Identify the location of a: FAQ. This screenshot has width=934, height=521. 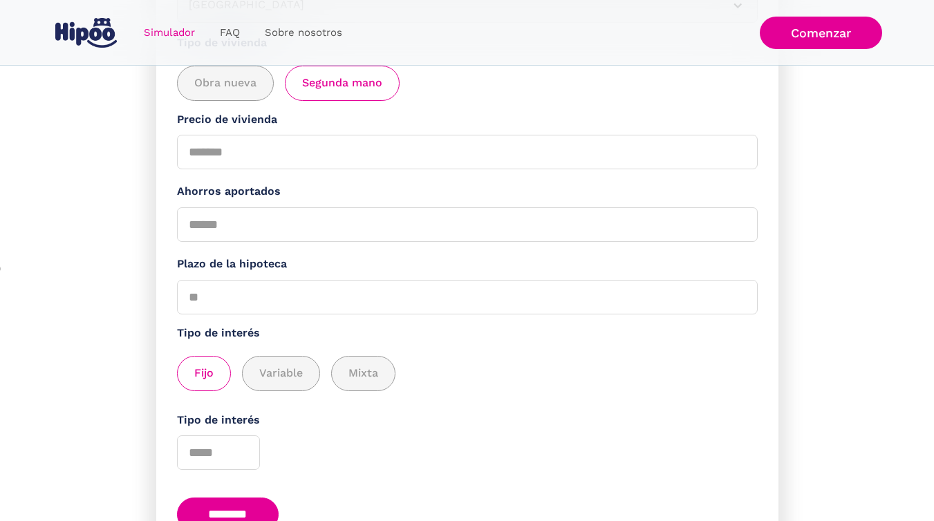
(229, 32).